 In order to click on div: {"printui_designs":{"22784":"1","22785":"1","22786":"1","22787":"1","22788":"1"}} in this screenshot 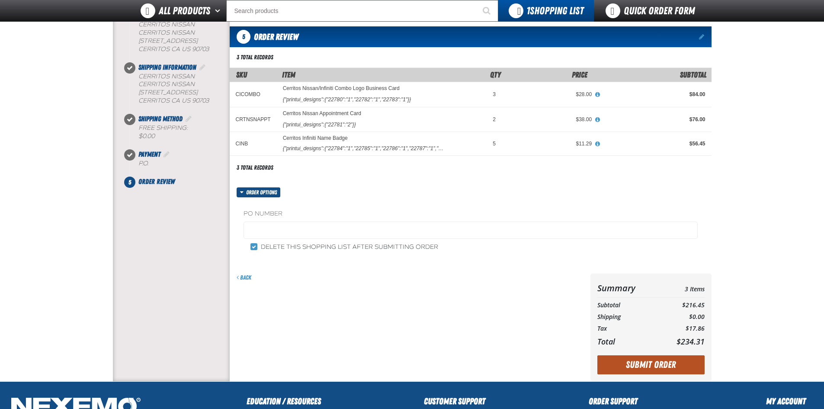, I will do `click(363, 148)`.